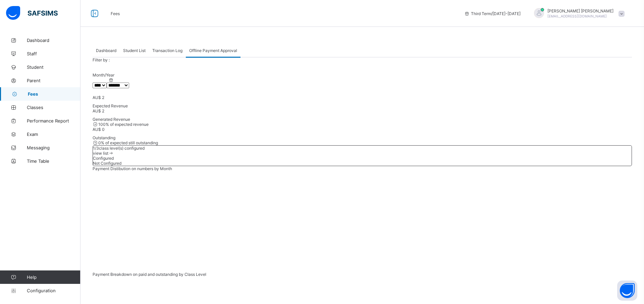  Describe the element at coordinates (99, 129) in the screenshot. I see `span: AU$ 0` at that location.